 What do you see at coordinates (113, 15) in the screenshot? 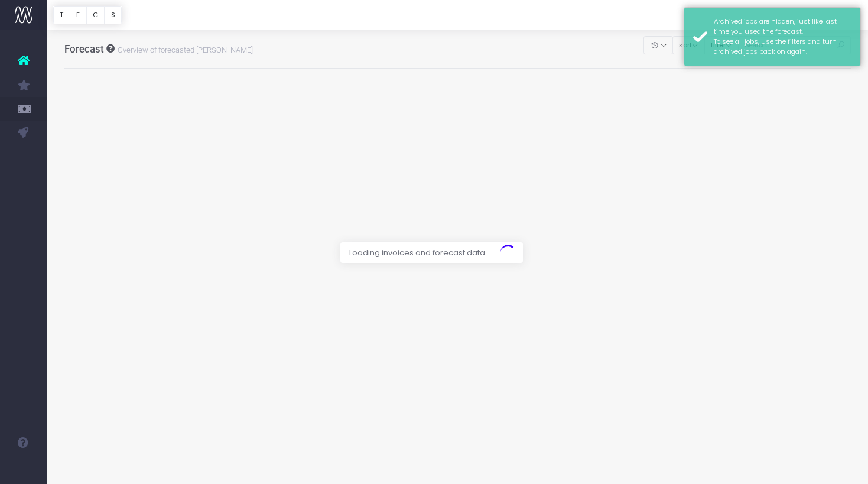
I see `button: S` at bounding box center [113, 15].